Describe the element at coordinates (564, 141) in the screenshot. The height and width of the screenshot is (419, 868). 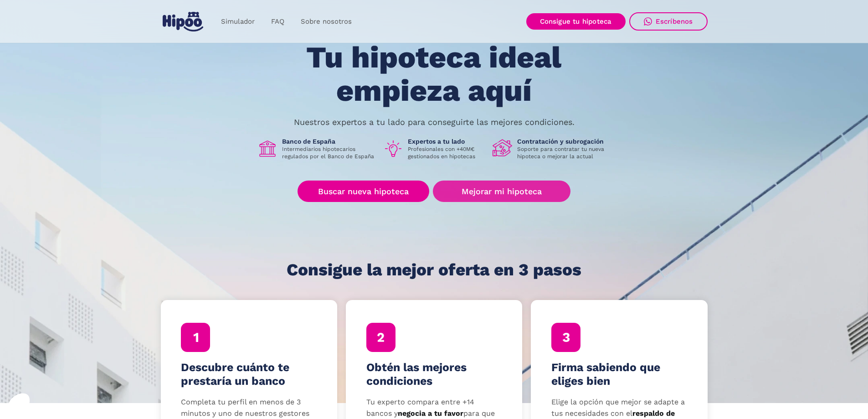
I see `h1: Contratación y subrogación` at that location.